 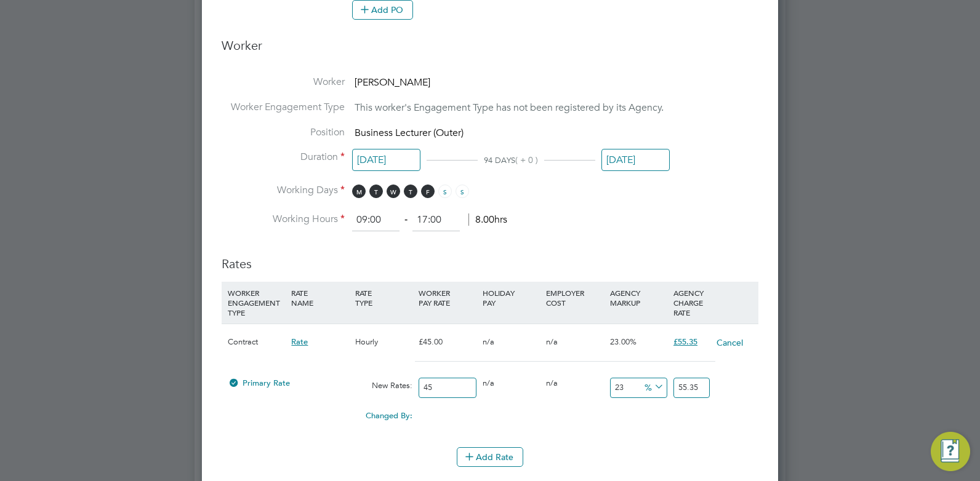 What do you see at coordinates (320, 416) in the screenshot?
I see `div: Changed By:` at bounding box center [320, 416].